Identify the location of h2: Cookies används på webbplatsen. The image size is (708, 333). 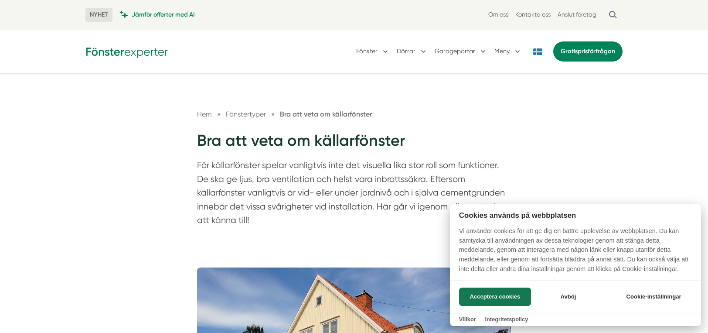
(576, 215).